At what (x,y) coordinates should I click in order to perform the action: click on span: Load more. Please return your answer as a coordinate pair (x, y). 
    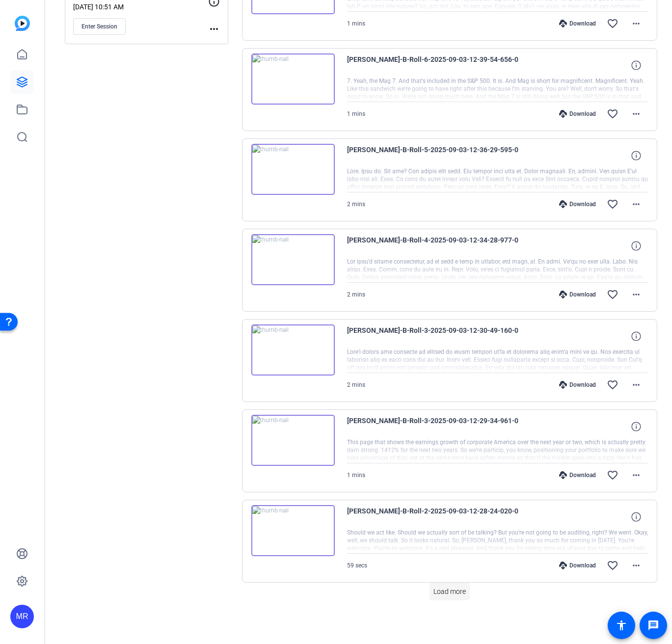
    Looking at the image, I should click on (450, 592).